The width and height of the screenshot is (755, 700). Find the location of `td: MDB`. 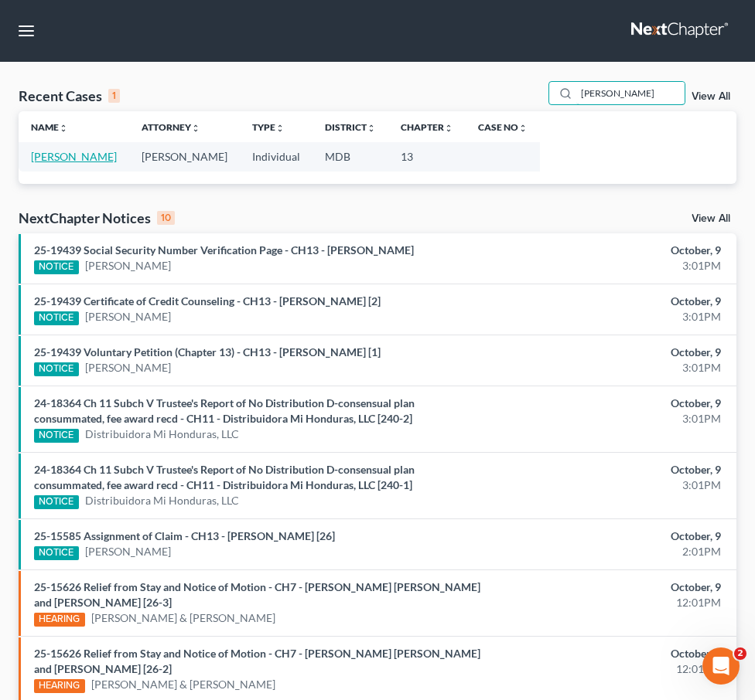

td: MDB is located at coordinates (351, 156).